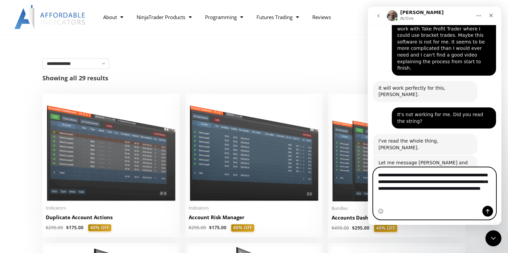 This screenshot has height=253, width=508. Describe the element at coordinates (397, 149) in the screenshot. I see `img: Accounts Dashboard Suite` at that location.